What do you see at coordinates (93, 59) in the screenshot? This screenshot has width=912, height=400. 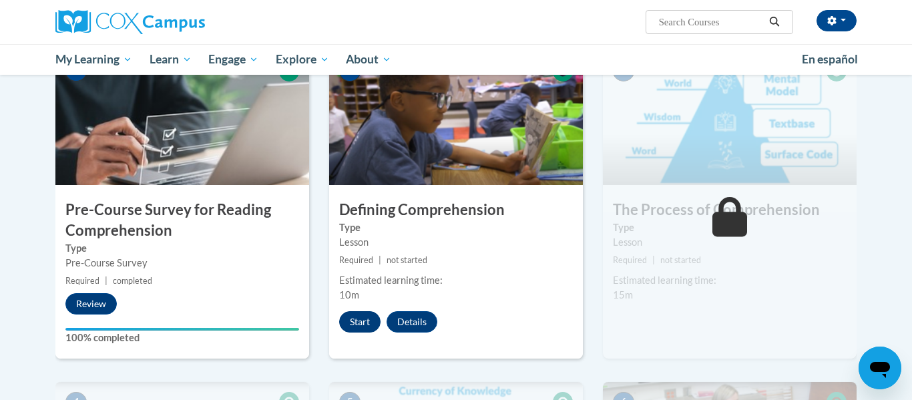 I see `span: My Learning` at bounding box center [93, 59].